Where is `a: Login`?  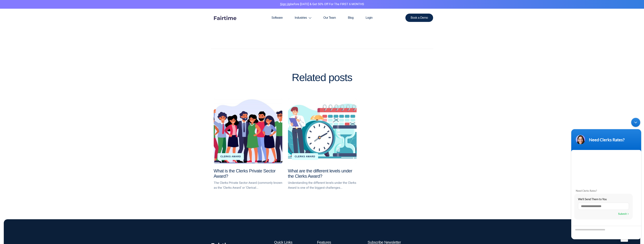
a: Login is located at coordinates (369, 18).